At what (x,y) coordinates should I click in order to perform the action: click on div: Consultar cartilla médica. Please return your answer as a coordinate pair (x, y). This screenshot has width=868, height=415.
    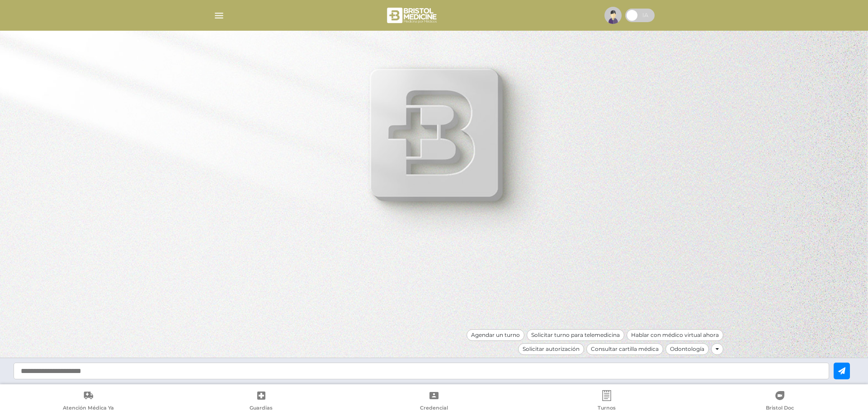
    Looking at the image, I should click on (625, 349).